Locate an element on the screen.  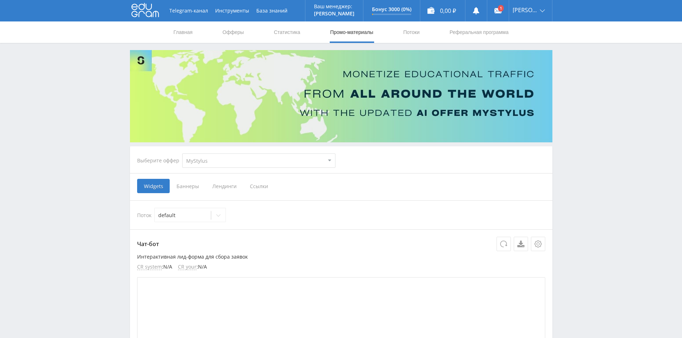
button: Настройки is located at coordinates (538, 244).